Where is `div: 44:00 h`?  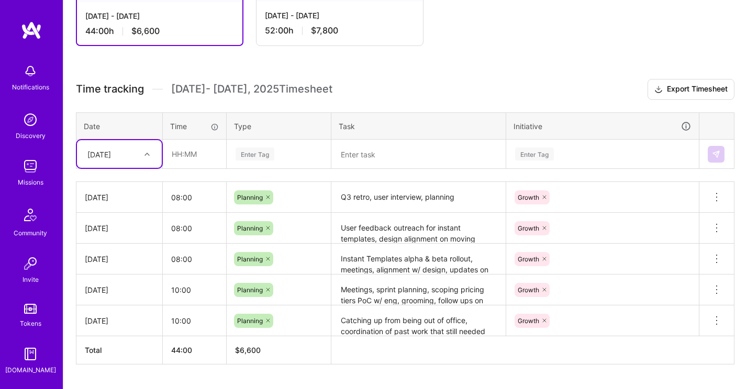 div: 44:00 h is located at coordinates (160, 31).